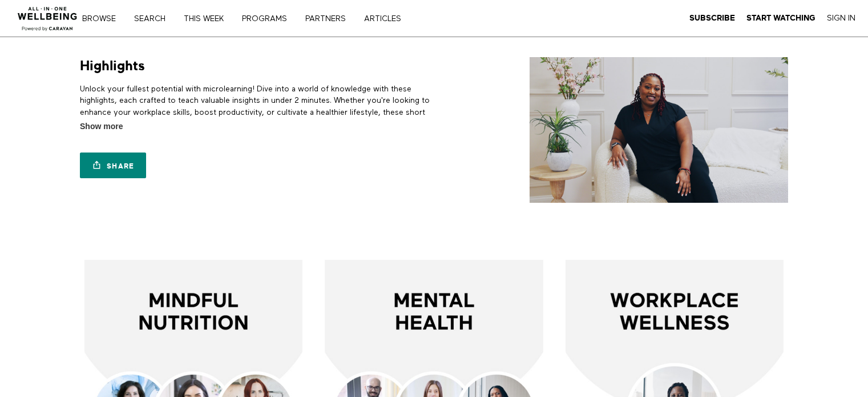 The image size is (868, 397). I want to click on a: Share, so click(113, 165).